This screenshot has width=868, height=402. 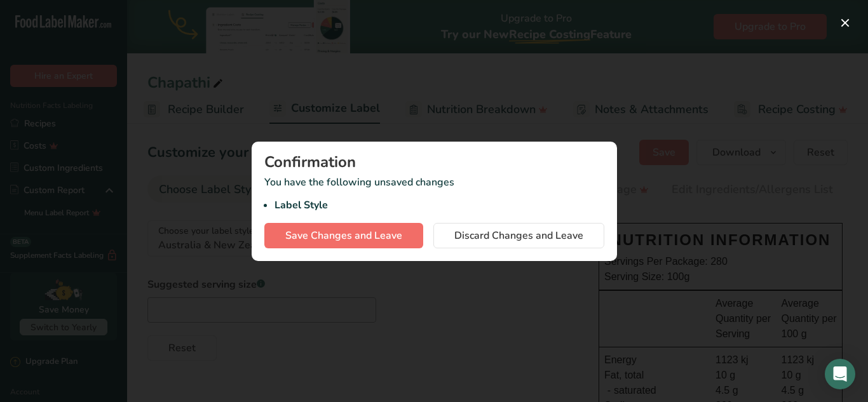 I want to click on span: Save Changes and Leave, so click(x=344, y=235).